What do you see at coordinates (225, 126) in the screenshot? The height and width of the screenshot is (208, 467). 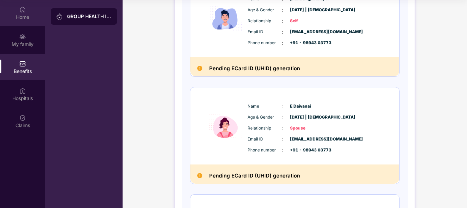 I see `img: icon` at bounding box center [225, 126].